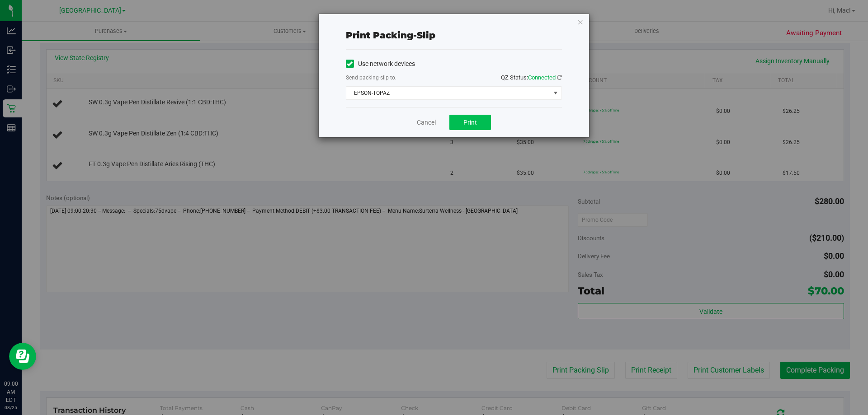 This screenshot has height=415, width=868. What do you see at coordinates (391, 35) in the screenshot?
I see `span: Print packing-slip` at bounding box center [391, 35].